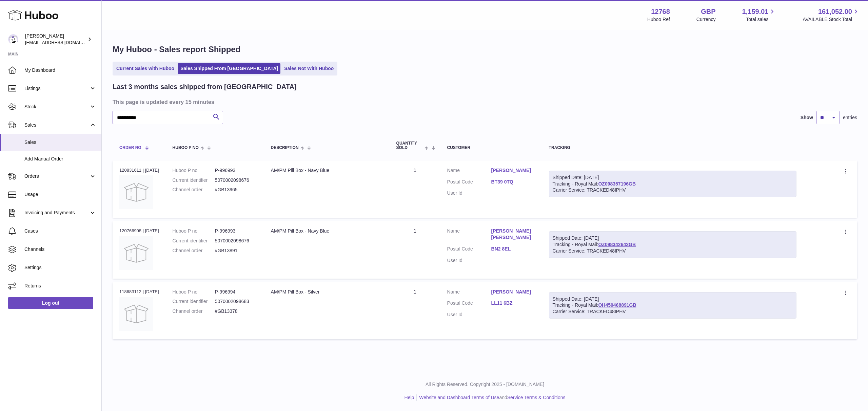 The width and height of the screenshot is (868, 411). Describe the element at coordinates (617, 184) in the screenshot. I see `a: OZ098357196GB` at that location.